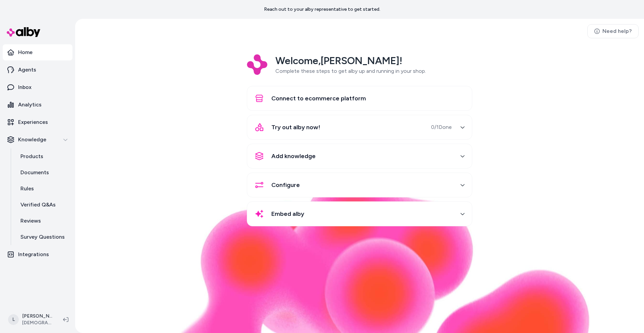  Describe the element at coordinates (24, 32) in the screenshot. I see `img: alby Logo` at that location.